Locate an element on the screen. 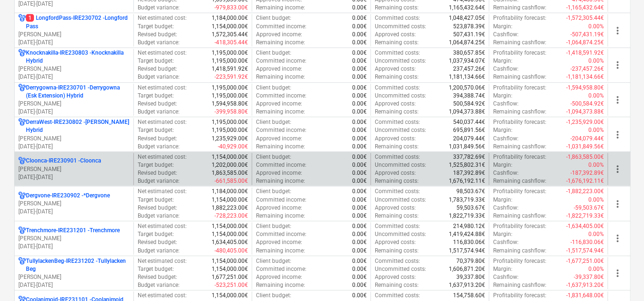 This screenshot has height=301, width=644. p: 1,202,000.00€ is located at coordinates (229, 165).